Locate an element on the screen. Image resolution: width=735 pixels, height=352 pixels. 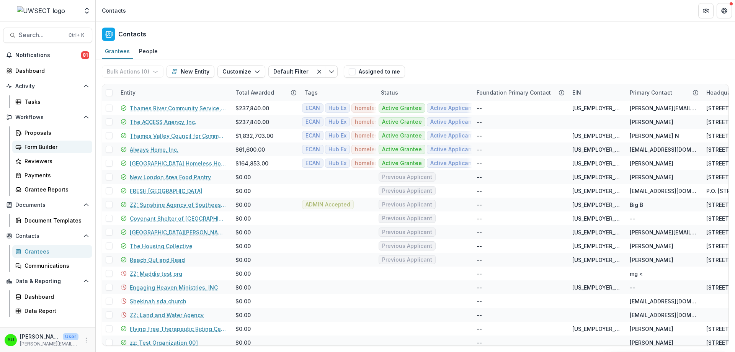
a: Flying Free Therapeutic Riding Center, Inc. is located at coordinates (178, 329).